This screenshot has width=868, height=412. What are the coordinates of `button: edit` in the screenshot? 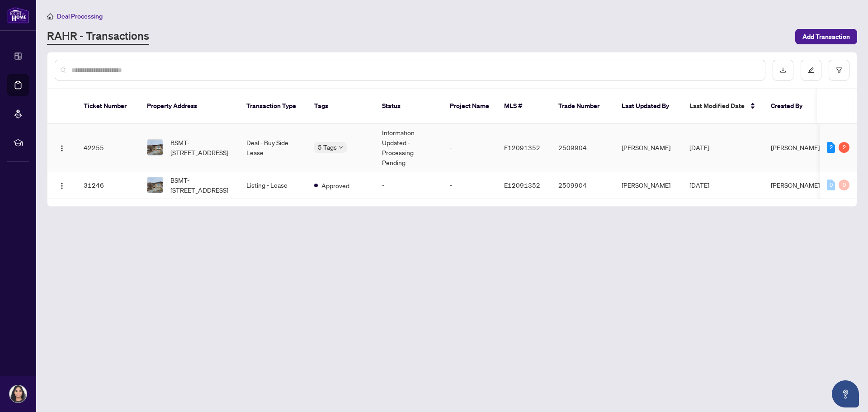 It's located at (811, 70).